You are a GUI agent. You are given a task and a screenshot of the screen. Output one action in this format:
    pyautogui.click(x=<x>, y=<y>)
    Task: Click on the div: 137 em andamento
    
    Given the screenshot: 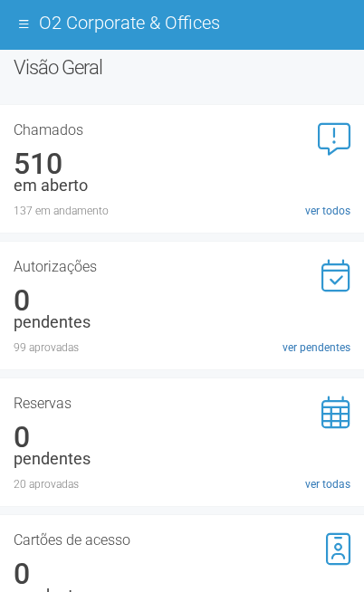 What is the action you would take?
    pyautogui.click(x=182, y=211)
    